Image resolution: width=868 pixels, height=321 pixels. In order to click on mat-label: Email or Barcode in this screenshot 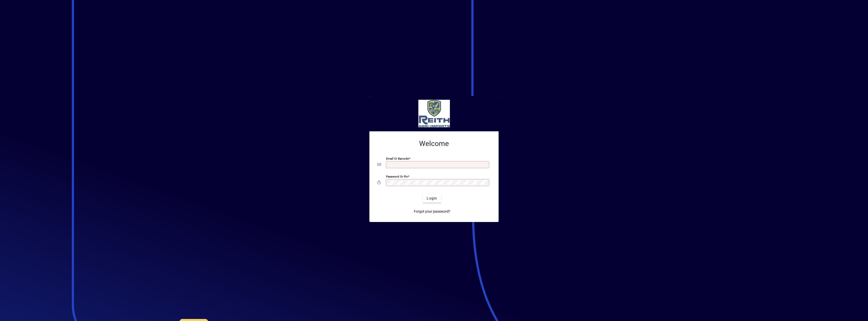, I will do `click(398, 159)`.